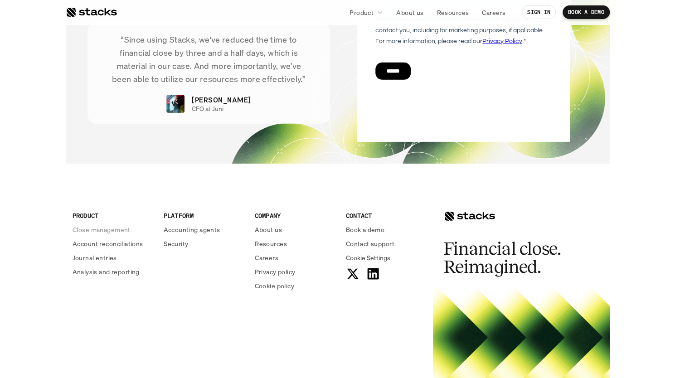 The image size is (675, 378). What do you see at coordinates (112, 257) in the screenshot?
I see `a: Journal entries` at bounding box center [112, 257].